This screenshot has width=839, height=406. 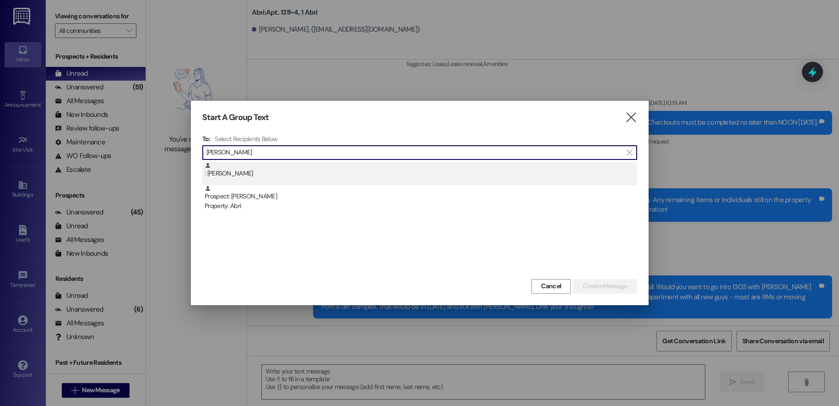 I want to click on div: Property: Abri, so click(x=421, y=206).